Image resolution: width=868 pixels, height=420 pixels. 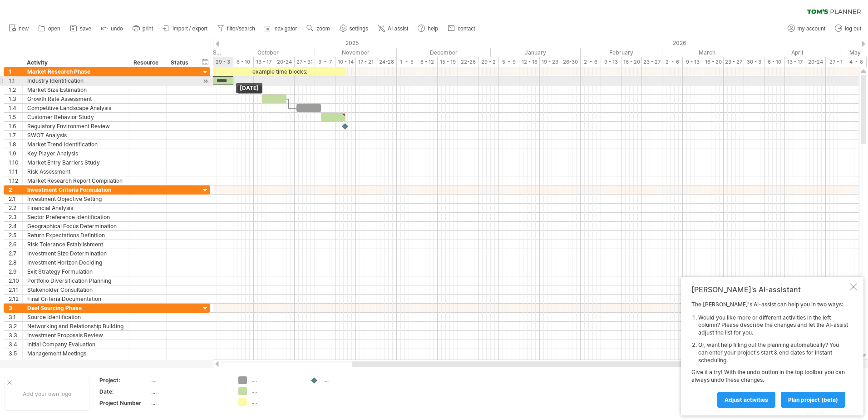 I want to click on div: 8 - 12, so click(x=427, y=62).